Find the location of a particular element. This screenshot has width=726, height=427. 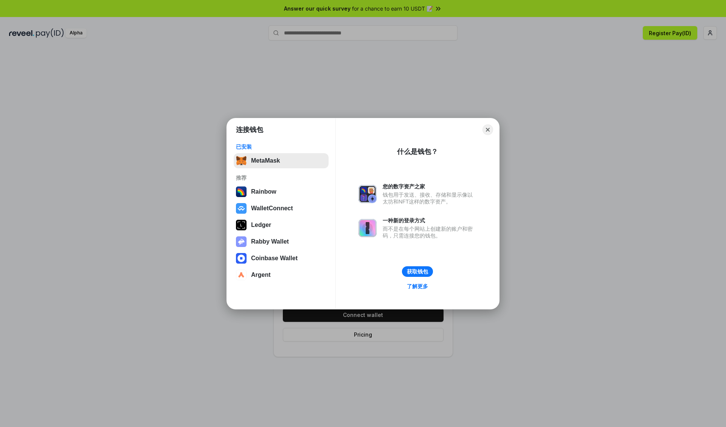

img: svg+xml,%3Csvg%20xmlns%3D%22http%3A%2F%2Fwww.w3.org%2F2000%2Fsvg%22%20width%3D%2228%22%20height%3... is located at coordinates (241, 225).